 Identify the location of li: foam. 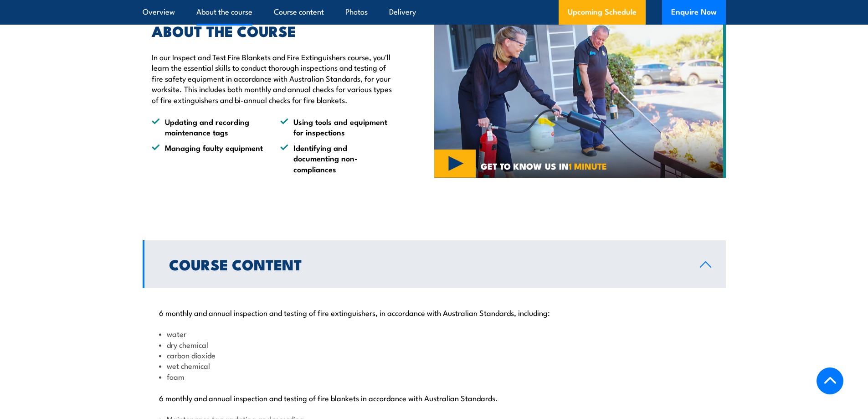
(434, 376).